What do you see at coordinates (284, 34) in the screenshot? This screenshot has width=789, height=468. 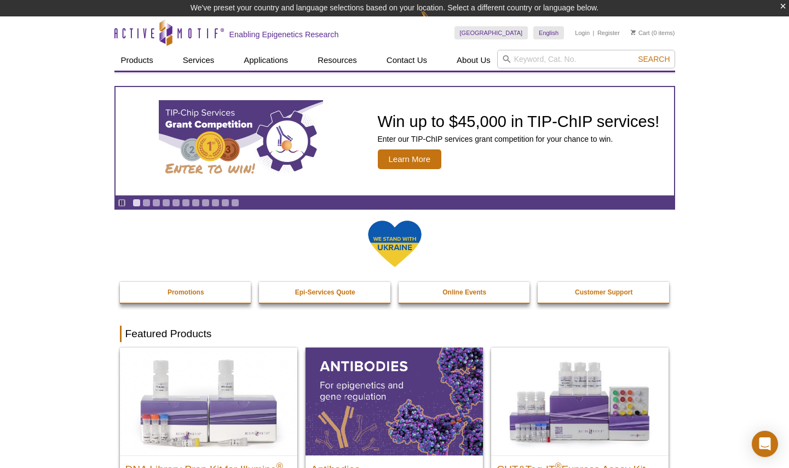 I see `h2: Enabling Epigenetics Research` at bounding box center [284, 34].